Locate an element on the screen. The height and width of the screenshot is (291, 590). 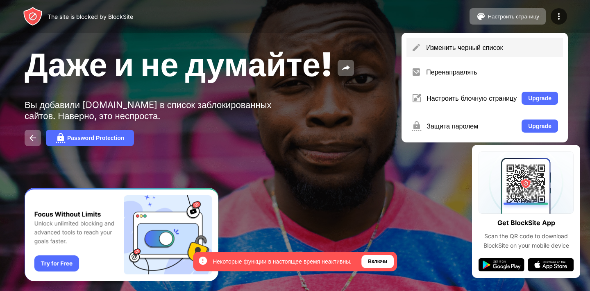
div: Настроить страницу is located at coordinates (513, 16).